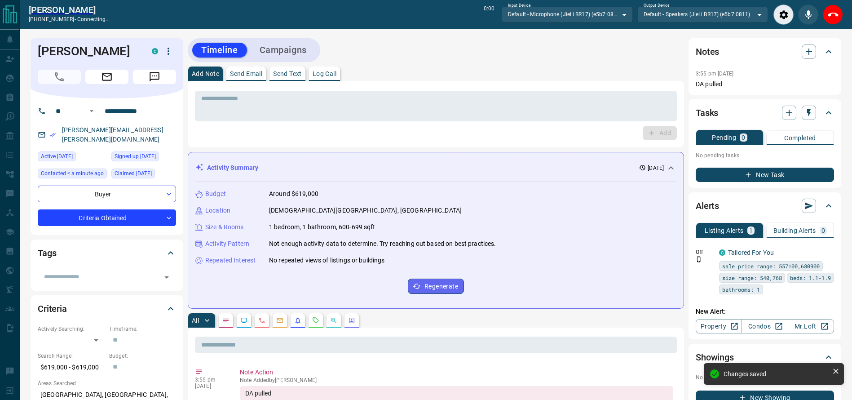 The image size is (852, 400). Describe the element at coordinates (294, 194) in the screenshot. I see `p: Around $619,000` at that location.